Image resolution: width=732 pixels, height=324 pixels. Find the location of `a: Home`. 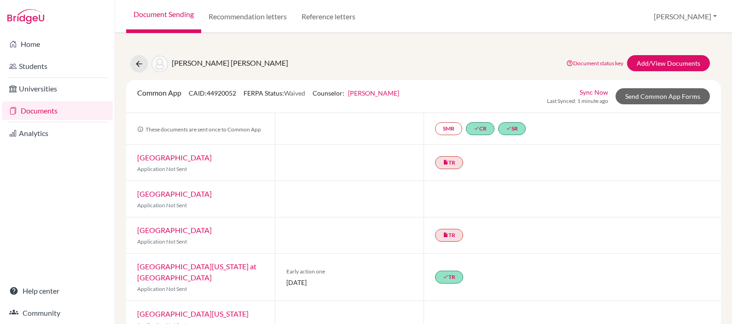

a: Home is located at coordinates (57, 44).